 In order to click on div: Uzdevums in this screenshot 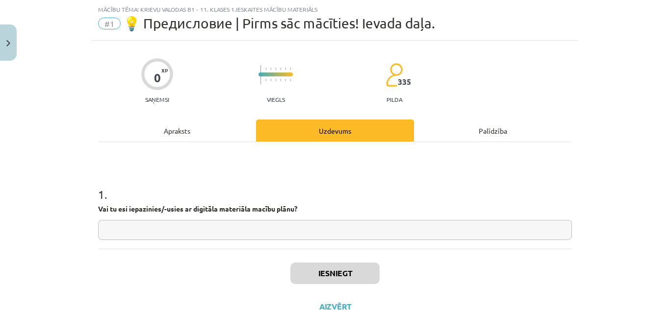, I will do `click(335, 130)`.